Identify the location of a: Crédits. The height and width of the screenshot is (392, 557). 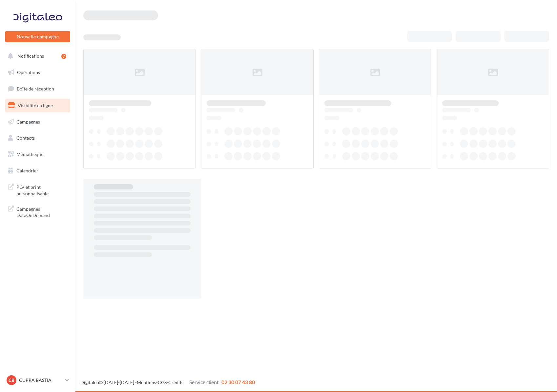
(176, 382).